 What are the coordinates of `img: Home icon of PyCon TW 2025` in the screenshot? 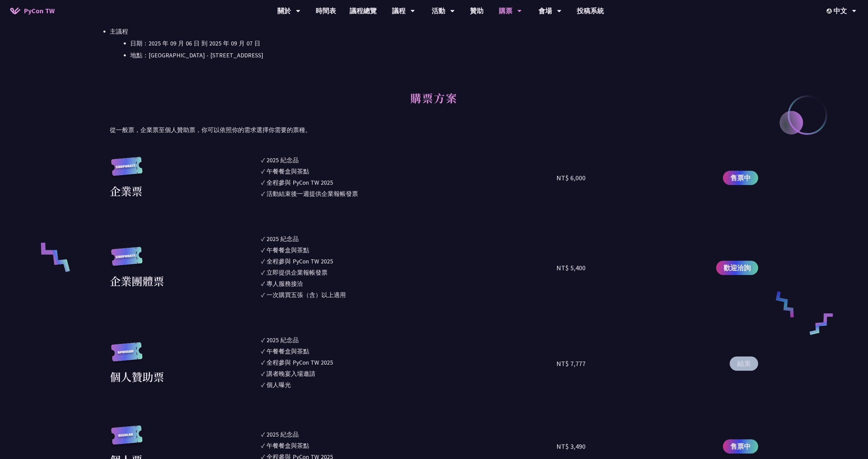 It's located at (15, 11).